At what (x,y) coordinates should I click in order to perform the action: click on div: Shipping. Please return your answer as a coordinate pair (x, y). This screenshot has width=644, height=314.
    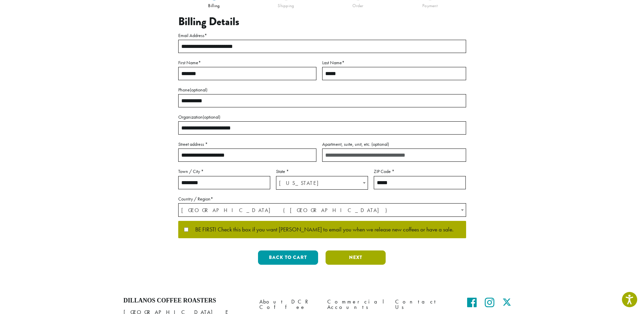
    Looking at the image, I should click on (286, 5).